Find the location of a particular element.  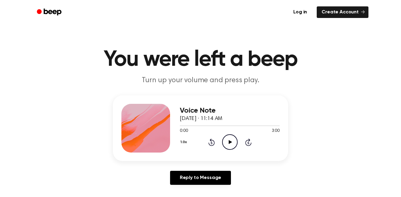

h3: Voice Note is located at coordinates (230, 110).